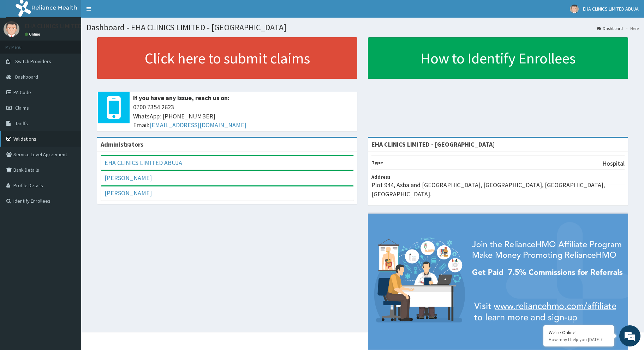  Describe the element at coordinates (227, 58) in the screenshot. I see `a: Click here to submit claims` at that location.